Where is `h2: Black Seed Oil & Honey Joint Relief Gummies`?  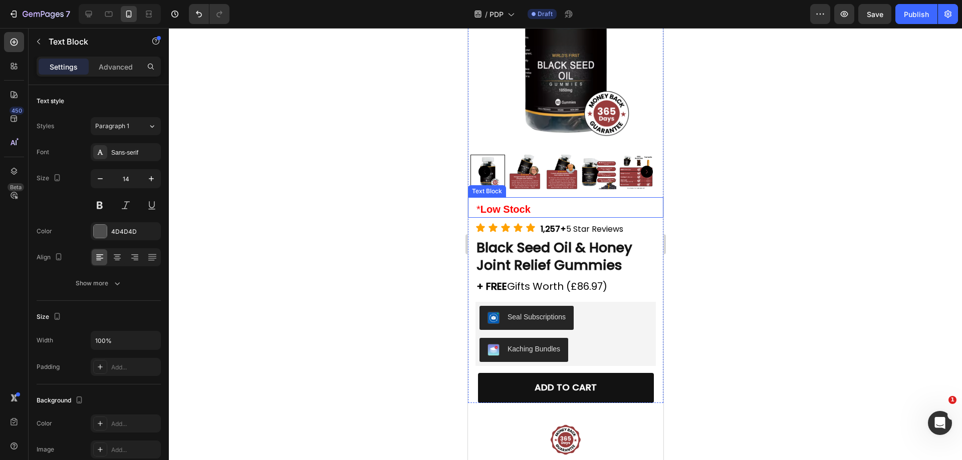
h2: Black Seed Oil & Honey Joint Relief Gummies is located at coordinates (98, 228).